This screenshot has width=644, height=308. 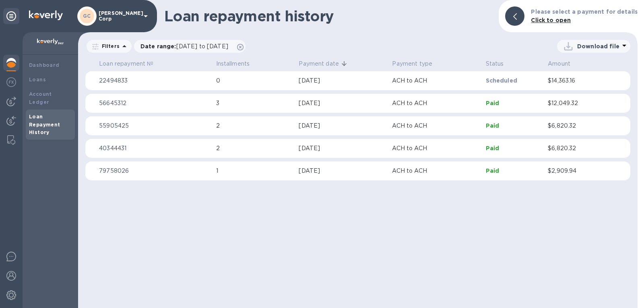 What do you see at coordinates (238, 64) in the screenshot?
I see `span: Installments` at bounding box center [238, 64].